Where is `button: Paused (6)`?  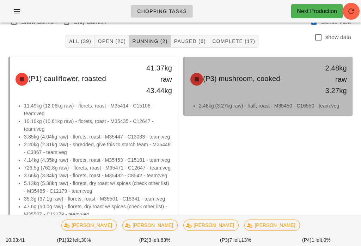
button: Paused (6) is located at coordinates (190, 41).